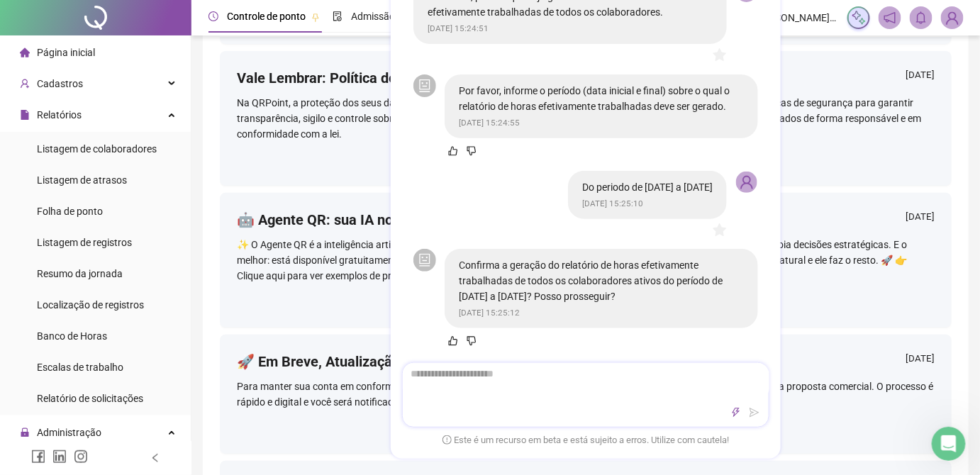 This screenshot has width=980, height=475. Describe the element at coordinates (315, 17) in the screenshot. I see `span: pushpin` at that location.